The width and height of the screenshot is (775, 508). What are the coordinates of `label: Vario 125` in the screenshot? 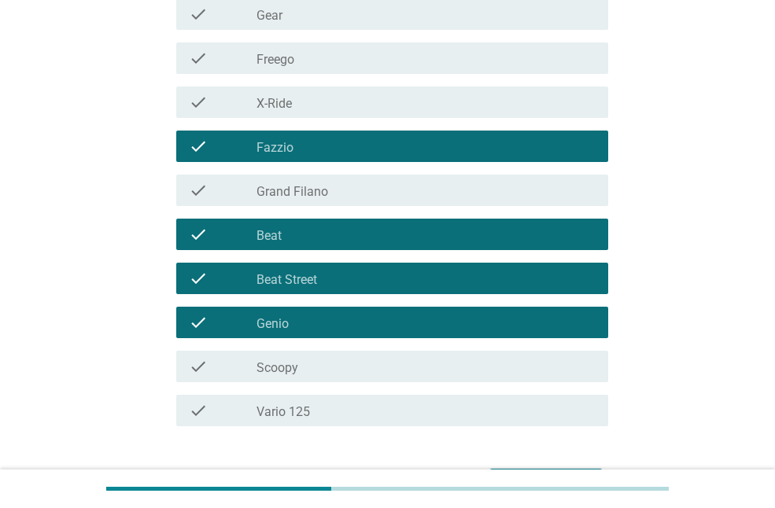 It's located at (283, 412).